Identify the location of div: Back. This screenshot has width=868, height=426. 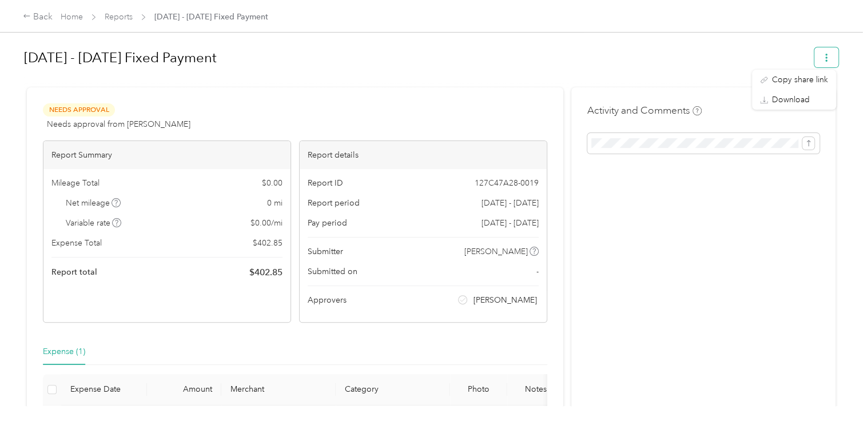
(38, 17).